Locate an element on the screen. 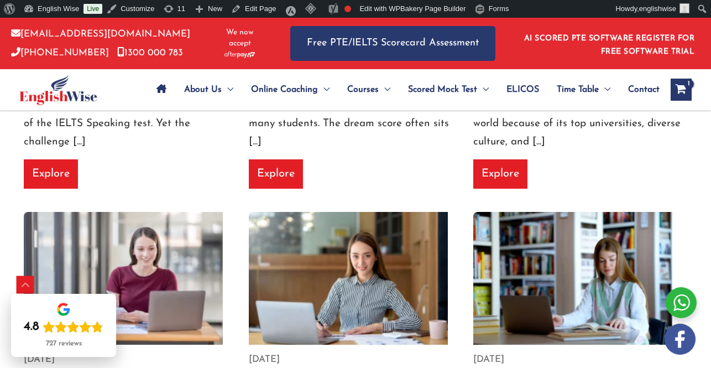 The width and height of the screenshot is (711, 368). a: Different Type of PTE Exams Which One is located at coordinates (356, 278).